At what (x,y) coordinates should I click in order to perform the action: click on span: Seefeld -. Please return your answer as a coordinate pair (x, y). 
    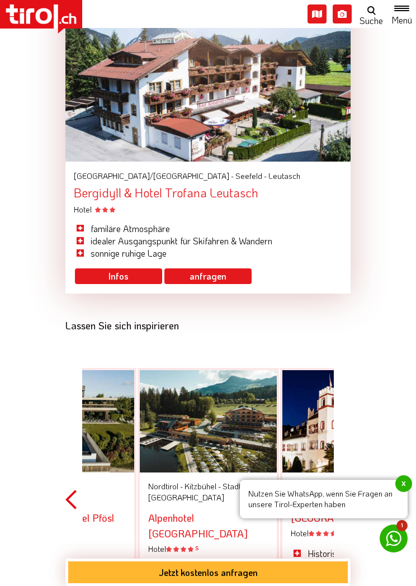
    Looking at the image, I should click on (251, 176).